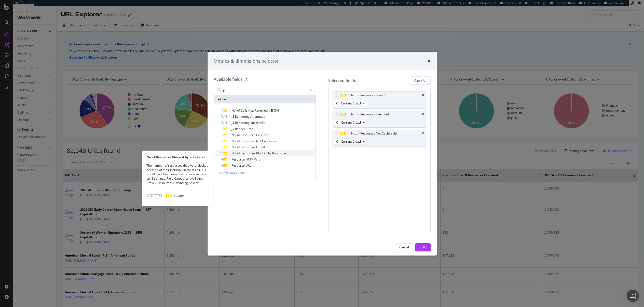  What do you see at coordinates (423, 248) in the screenshot?
I see `div: Build` at bounding box center [423, 248].